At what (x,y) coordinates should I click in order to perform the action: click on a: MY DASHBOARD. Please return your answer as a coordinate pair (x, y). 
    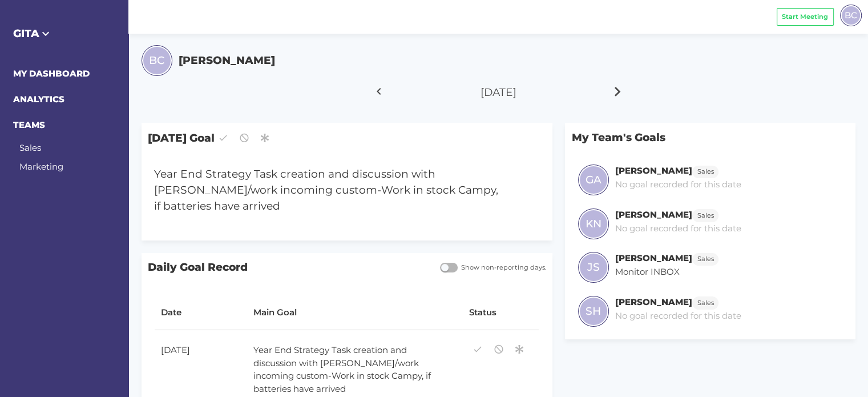
    Looking at the image, I should click on (52, 73).